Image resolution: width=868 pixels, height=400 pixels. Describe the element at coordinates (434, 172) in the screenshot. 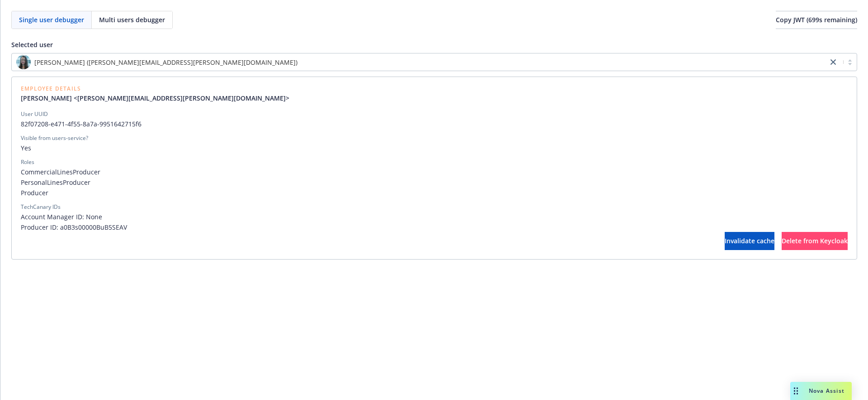

I see `span: CommercialLinesProducer` at that location.